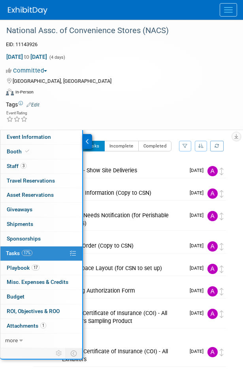 Image resolution: width=243 pixels, height=373 pixels. Describe the element at coordinates (121, 246) in the screenshot. I see `div: Sample Order (Copy to CSN)` at that location.